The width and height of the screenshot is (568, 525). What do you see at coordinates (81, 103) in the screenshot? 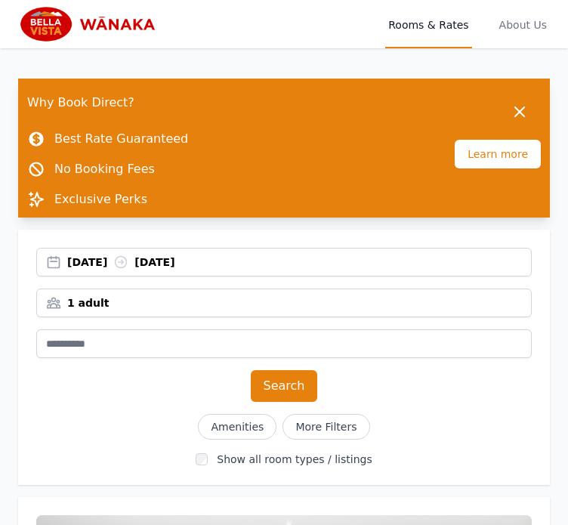
I see `span: Why Book Direct?` at bounding box center [81, 103].